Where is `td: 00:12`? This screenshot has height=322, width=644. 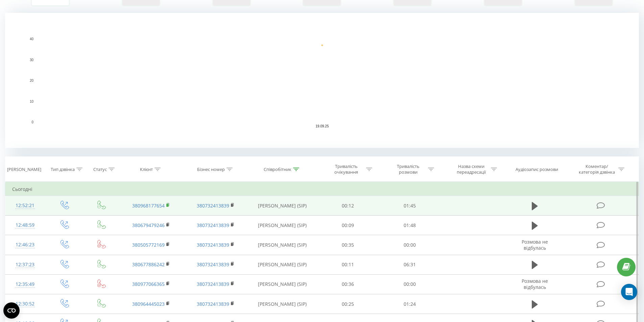
td: 00:12 is located at coordinates (348, 206).